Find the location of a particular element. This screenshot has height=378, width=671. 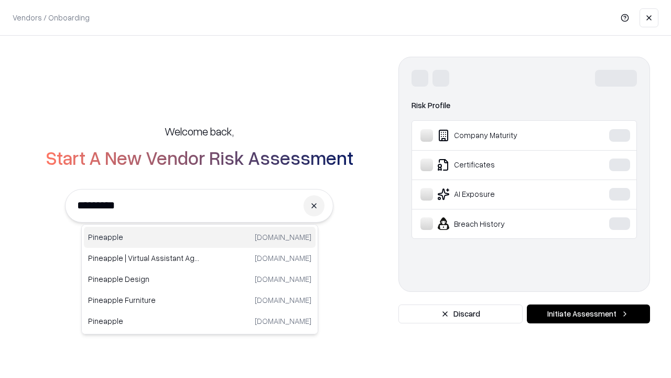

h2: Start A New Vendor Risk Assessment is located at coordinates (199, 157).